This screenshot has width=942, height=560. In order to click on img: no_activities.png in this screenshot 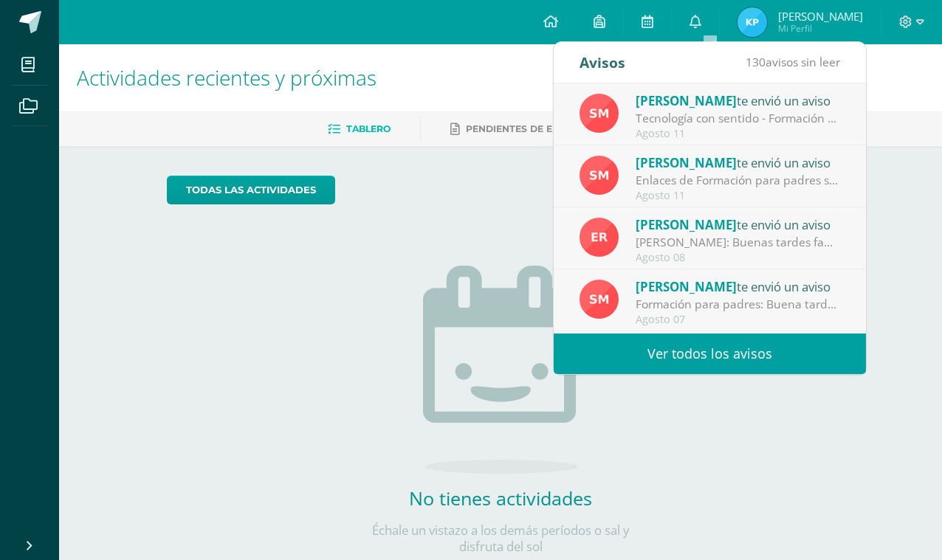, I will do `click(500, 369)`.